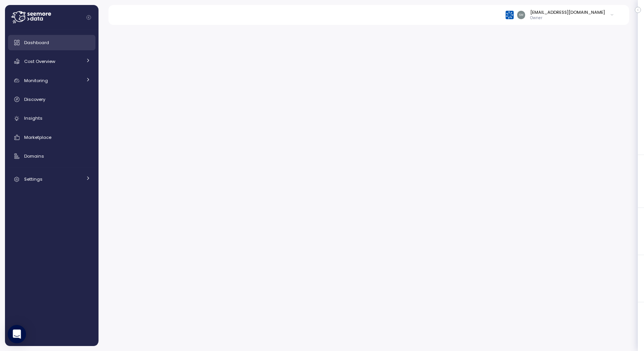 This screenshot has width=644, height=351. I want to click on a: Cost Overview, so click(52, 61).